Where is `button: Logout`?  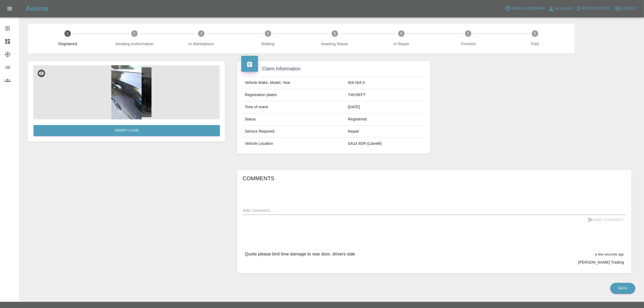
button: Logout is located at coordinates (625, 9).